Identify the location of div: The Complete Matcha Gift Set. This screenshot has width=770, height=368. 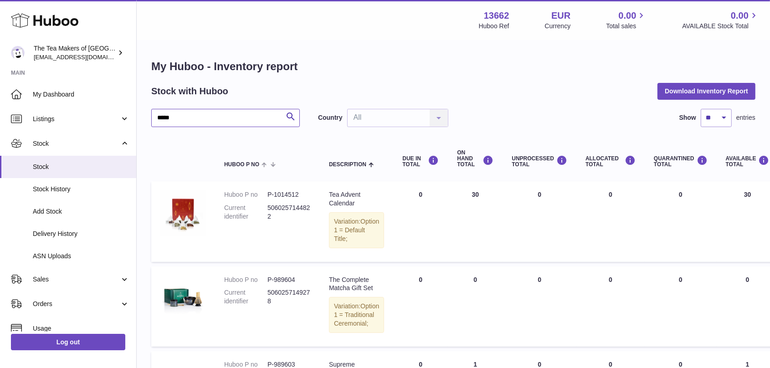
(356, 284).